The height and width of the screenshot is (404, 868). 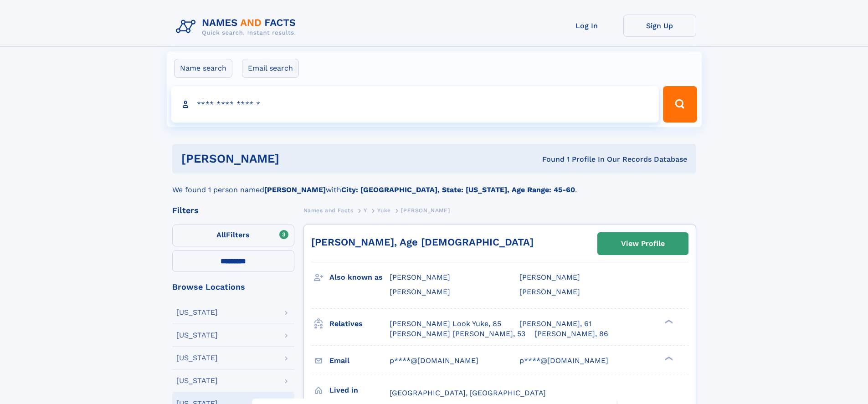 I want to click on div: Browse Locations, so click(x=234, y=287).